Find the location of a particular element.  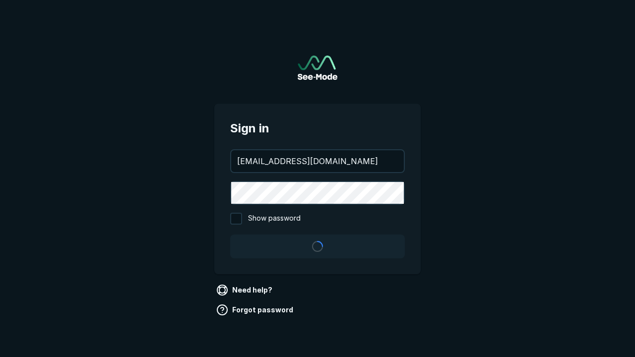

a: Forgot password is located at coordinates (256, 310).